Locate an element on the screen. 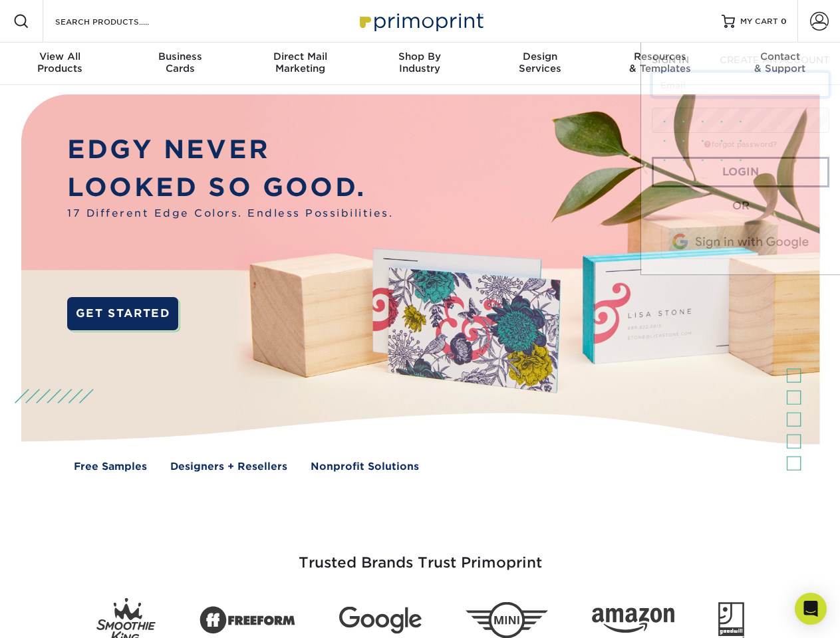  img: Goodwill is located at coordinates (731, 620).